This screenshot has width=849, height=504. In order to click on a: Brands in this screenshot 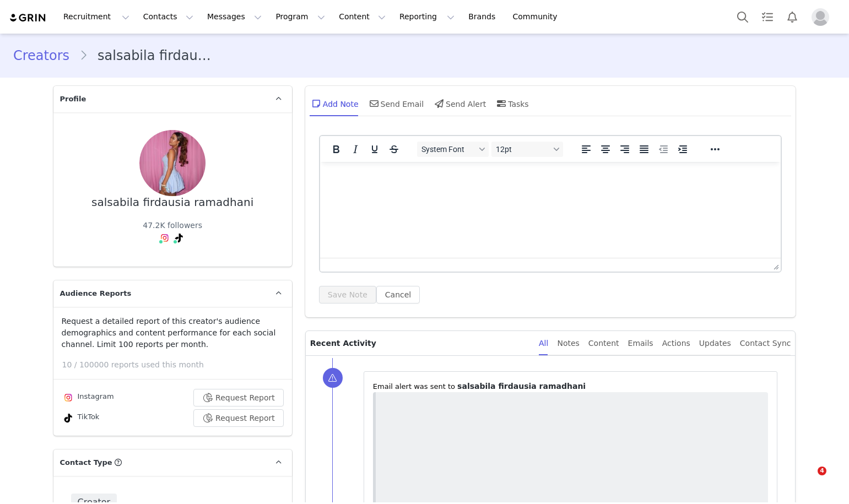, I will do `click(483, 16)`.